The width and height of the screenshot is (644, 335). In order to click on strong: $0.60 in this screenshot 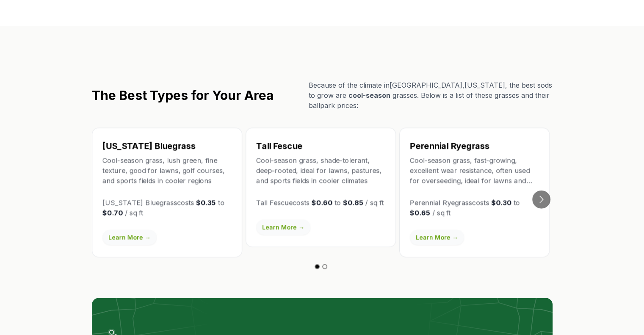, I will do `click(322, 203)`.